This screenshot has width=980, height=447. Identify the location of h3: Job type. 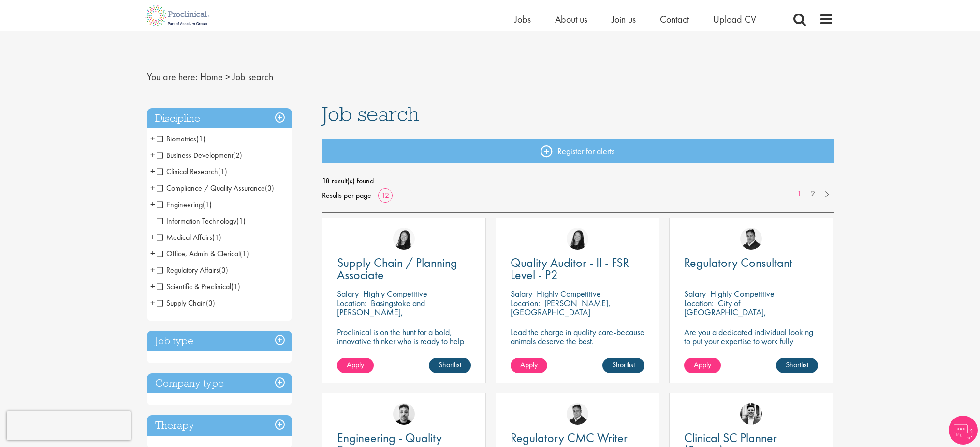
(219, 341).